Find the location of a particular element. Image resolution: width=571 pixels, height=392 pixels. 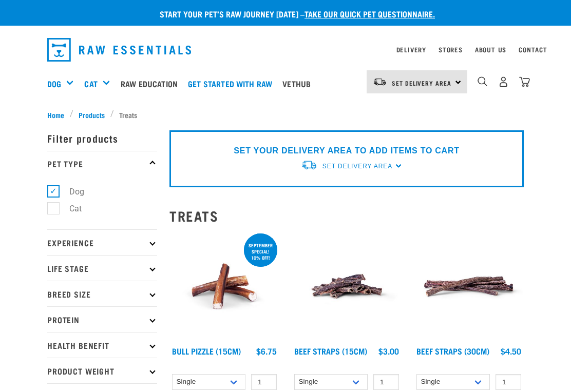

img: home-icon-1@2x.png is located at coordinates (482, 81).